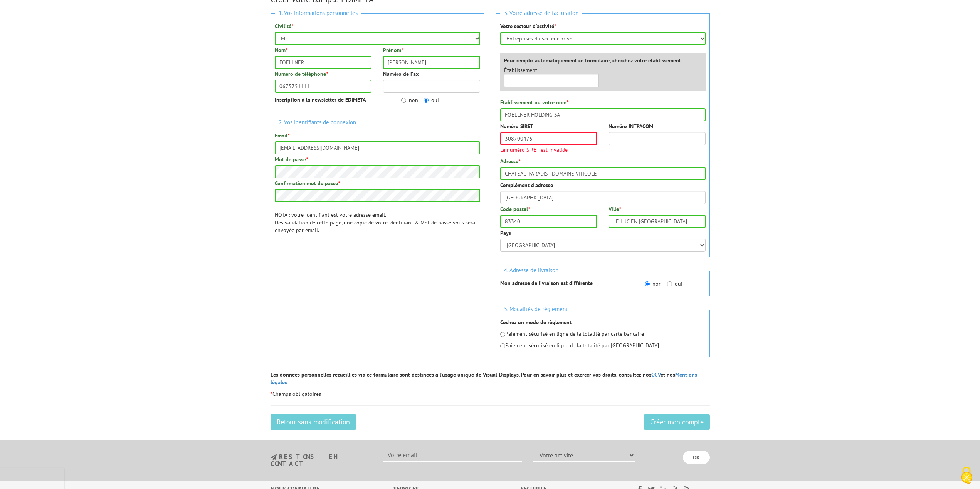  What do you see at coordinates (534, 103) in the screenshot?
I see `label: Etablissement ou votre nom` at bounding box center [534, 103].